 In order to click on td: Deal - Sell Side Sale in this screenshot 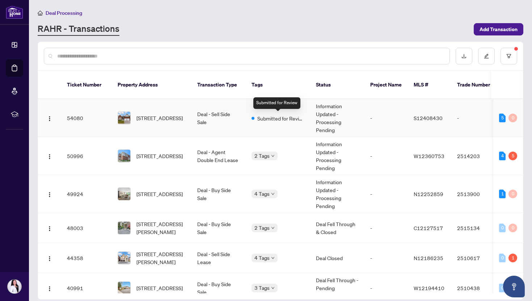, I will do `click(218, 118)`.